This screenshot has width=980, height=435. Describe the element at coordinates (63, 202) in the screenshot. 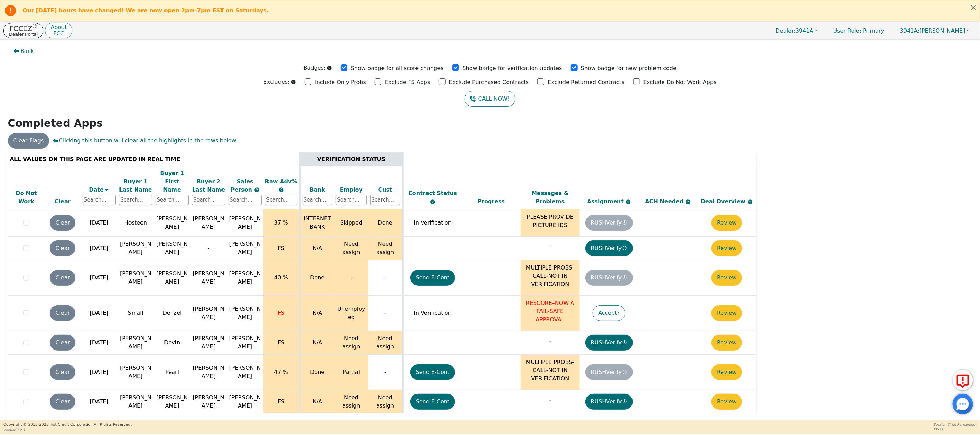

I see `div: Clear` at that location.